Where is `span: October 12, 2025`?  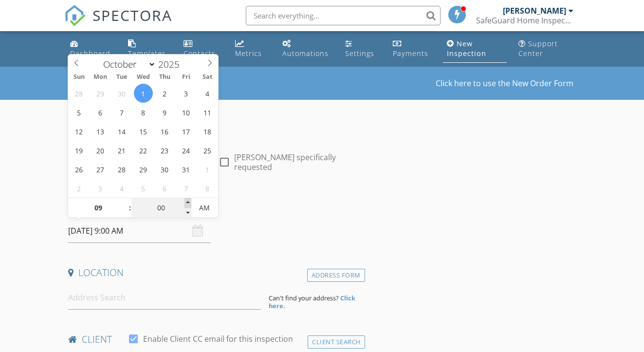 span: October 12, 2025 is located at coordinates (79, 131).